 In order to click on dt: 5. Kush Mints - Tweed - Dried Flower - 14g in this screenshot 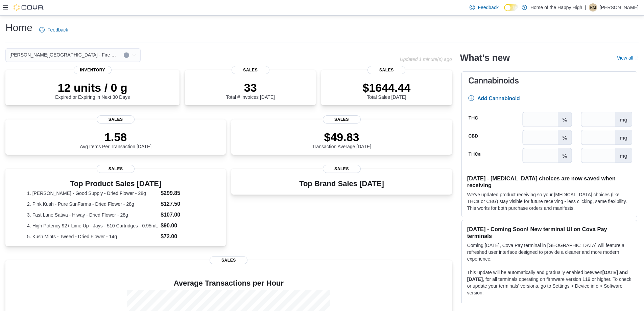, I will do `click(92, 237)`.